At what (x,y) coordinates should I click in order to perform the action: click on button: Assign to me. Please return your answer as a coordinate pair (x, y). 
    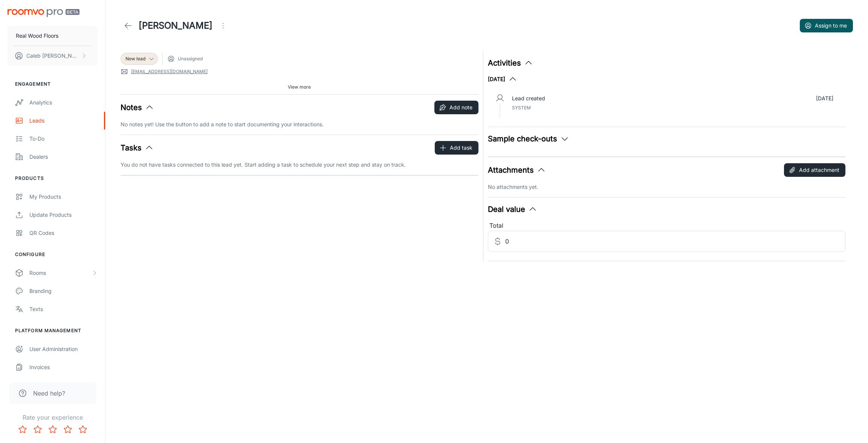
    Looking at the image, I should click on (826, 25).